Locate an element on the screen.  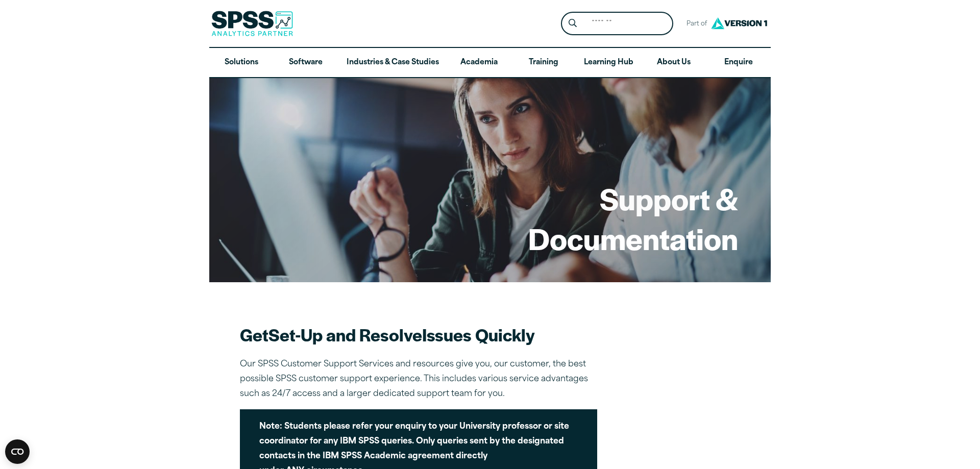
a: Software is located at coordinates (305, 63).